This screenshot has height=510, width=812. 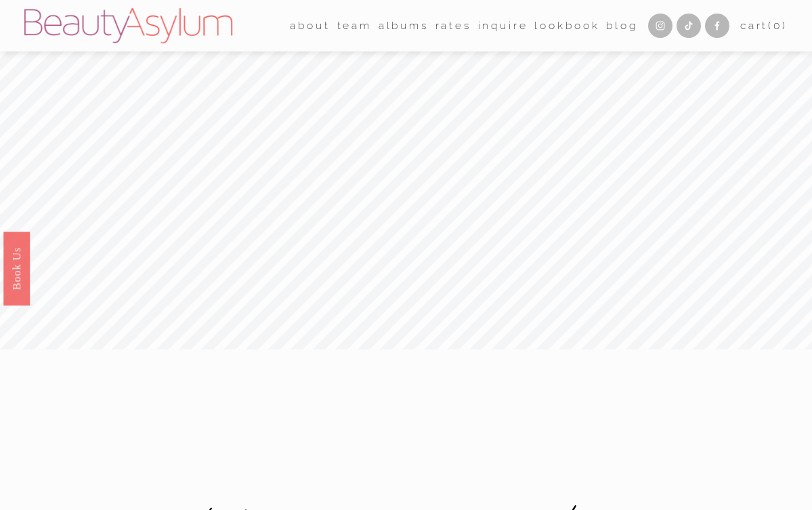 What do you see at coordinates (310, 26) in the screenshot?
I see `span: about` at bounding box center [310, 26].